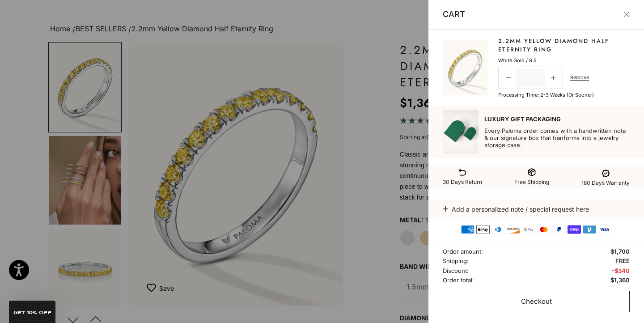 The width and height of the screenshot is (644, 323). Describe the element at coordinates (531, 78) in the screenshot. I see `input: Change quantity` at that location.